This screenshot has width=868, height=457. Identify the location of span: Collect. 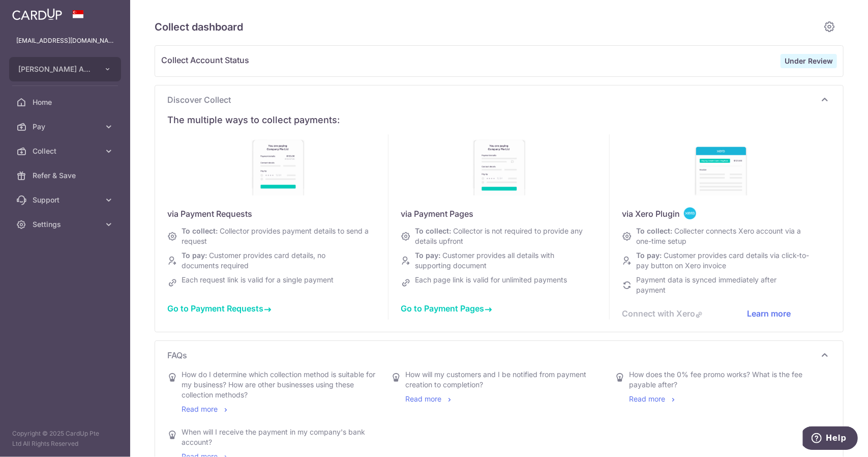
(66, 151).